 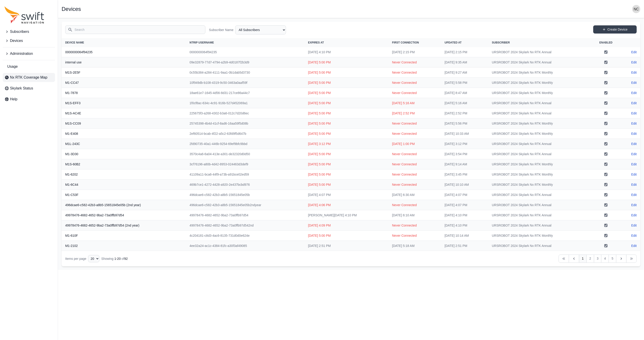 I want to click on td: 1f0cf8ac-634c-4c91-916b-527d452069a1, so click(x=245, y=103).